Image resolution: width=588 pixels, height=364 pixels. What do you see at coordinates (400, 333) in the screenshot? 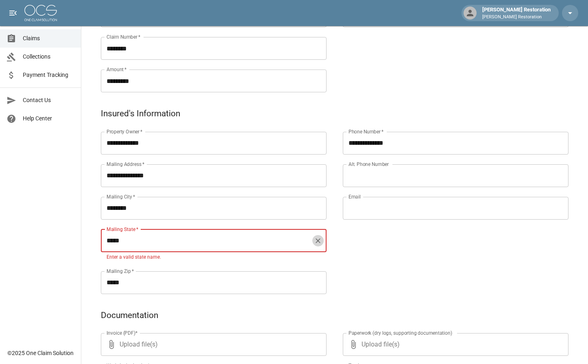
I see `label: Paperwork (dry logs, supporting documentation)` at bounding box center [400, 333].